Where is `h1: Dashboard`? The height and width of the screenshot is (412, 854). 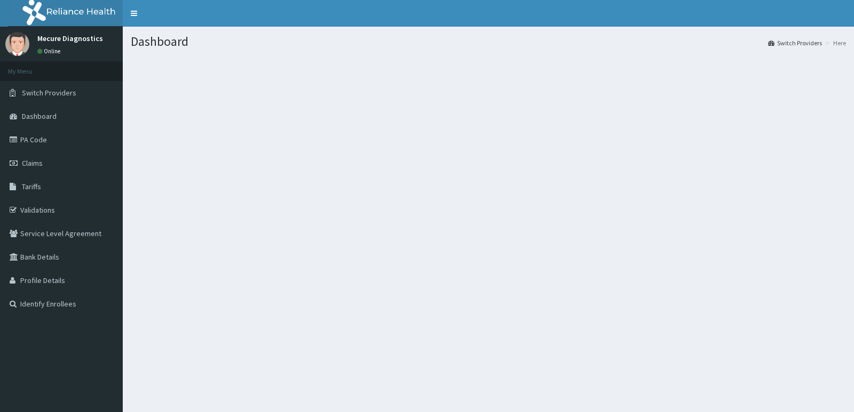 h1: Dashboard is located at coordinates (488, 42).